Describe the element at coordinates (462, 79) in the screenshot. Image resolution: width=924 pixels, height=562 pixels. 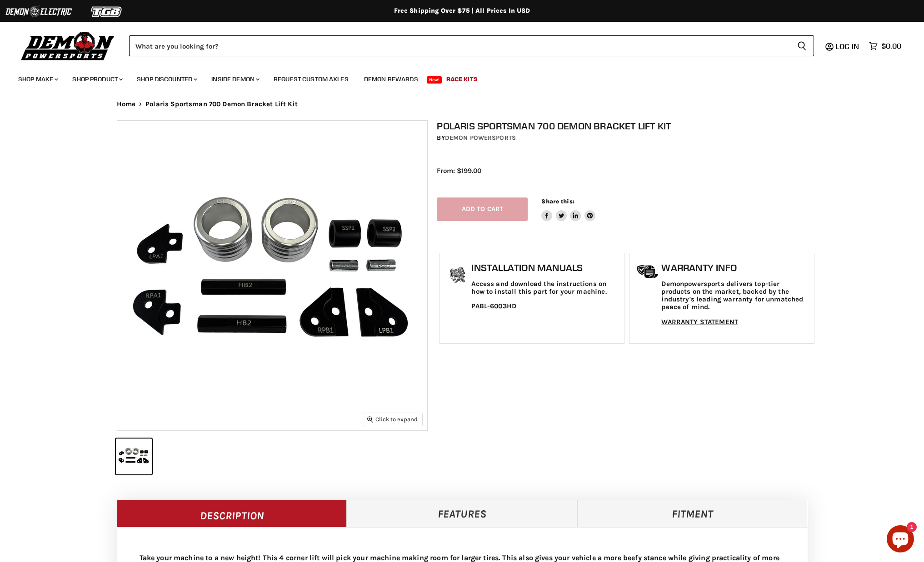
I see `a: Race Kits` at that location.